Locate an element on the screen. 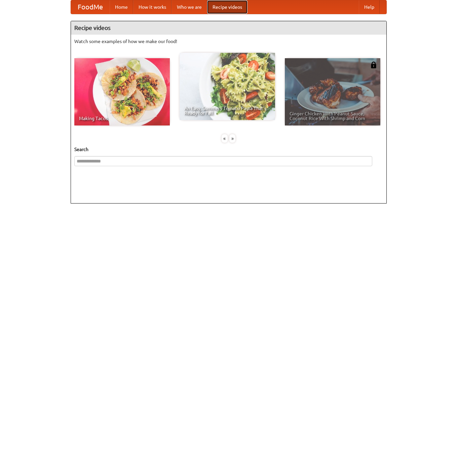 The width and height of the screenshot is (457, 476). a: Recipe videos is located at coordinates (227, 7).